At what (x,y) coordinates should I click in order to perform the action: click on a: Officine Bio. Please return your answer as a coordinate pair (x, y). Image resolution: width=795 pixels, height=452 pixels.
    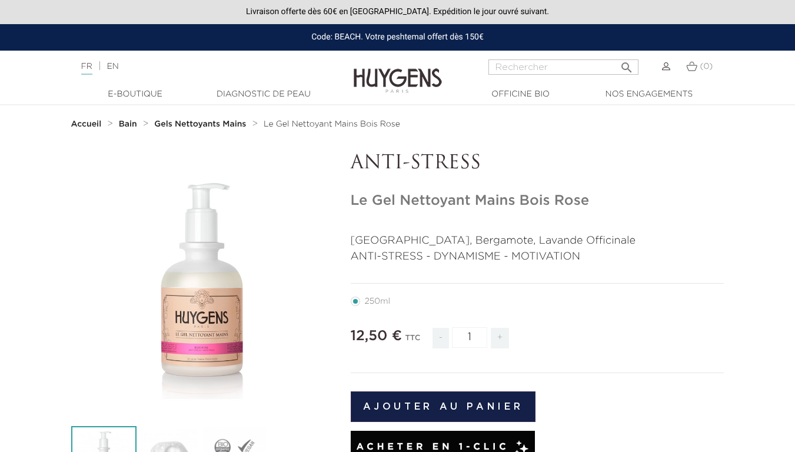
    Looking at the image, I should click on (521, 94).